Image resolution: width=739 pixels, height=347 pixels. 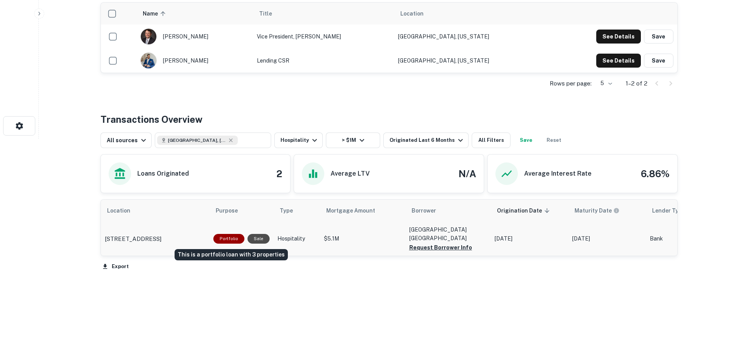 I want to click on span: Mortgage Amount, so click(x=356, y=210).